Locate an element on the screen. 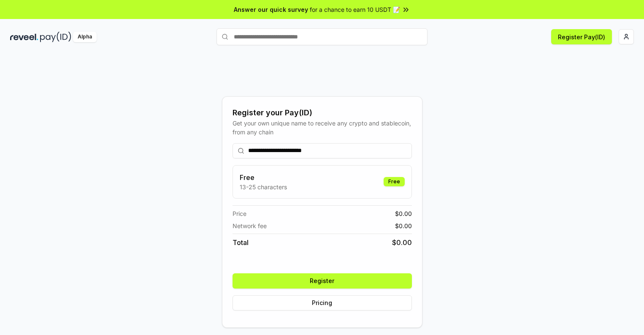  div: Alpha is located at coordinates (85, 37).